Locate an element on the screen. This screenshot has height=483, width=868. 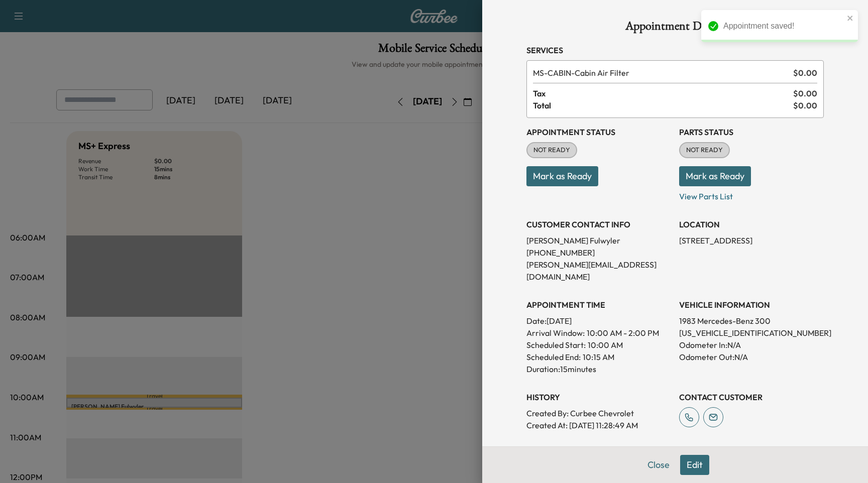
h3: Appointment Status is located at coordinates (599, 132).